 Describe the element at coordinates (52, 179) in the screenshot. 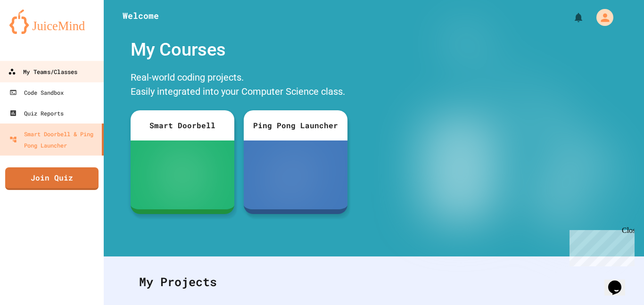

I see `a: Join Quiz` at that location.